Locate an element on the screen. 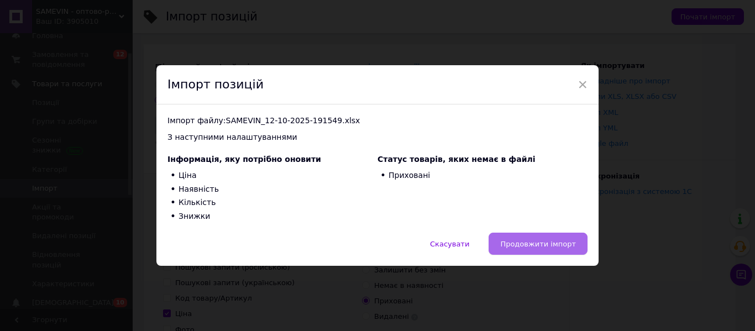  li: Наявність is located at coordinates (273, 189).